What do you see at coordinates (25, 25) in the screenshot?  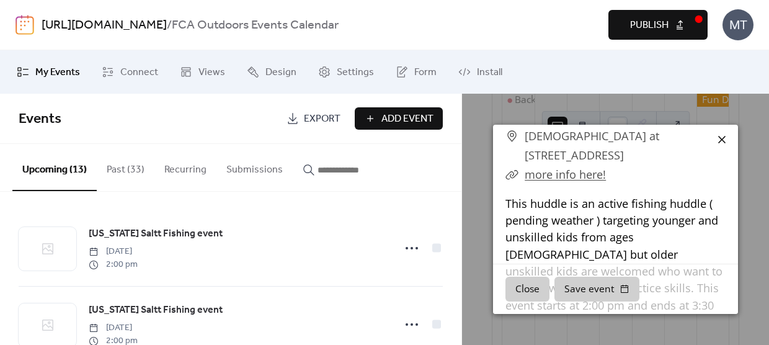 I see `img: logo` at bounding box center [25, 25].